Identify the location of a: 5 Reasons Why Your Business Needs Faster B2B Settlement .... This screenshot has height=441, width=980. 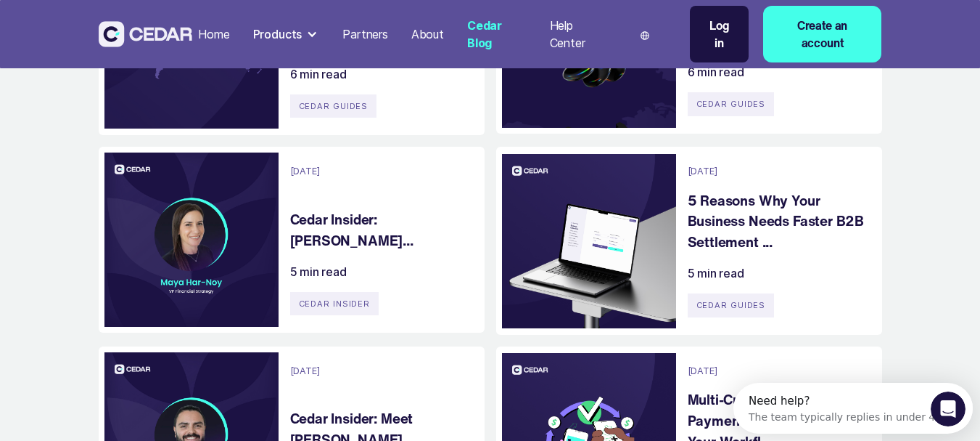
(783, 222).